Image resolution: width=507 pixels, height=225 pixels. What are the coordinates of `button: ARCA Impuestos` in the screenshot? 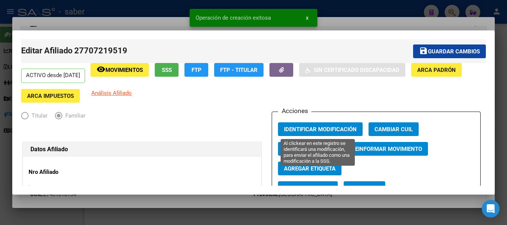 It's located at (50, 96).